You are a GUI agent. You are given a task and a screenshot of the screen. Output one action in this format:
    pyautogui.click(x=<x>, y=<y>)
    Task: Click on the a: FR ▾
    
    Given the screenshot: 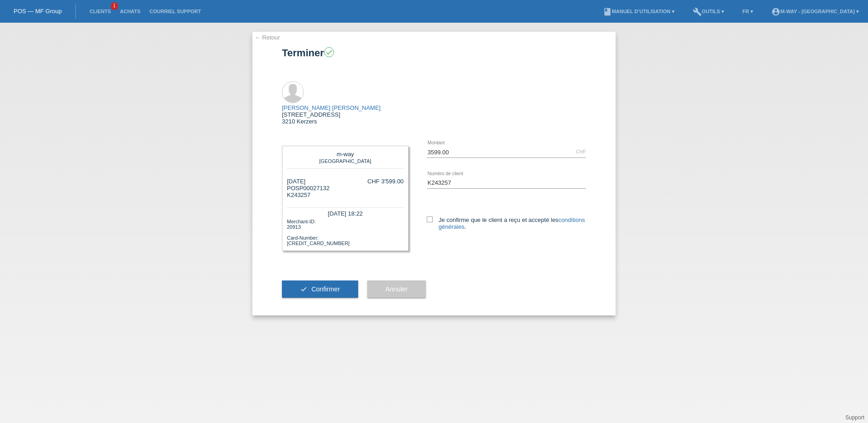 What is the action you would take?
    pyautogui.click(x=748, y=12)
    